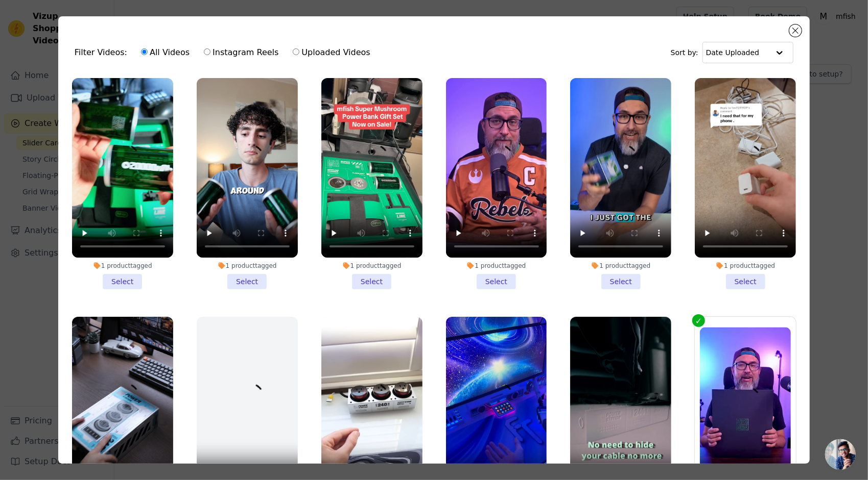 The width and height of the screenshot is (868, 480). What do you see at coordinates (840, 455) in the screenshot?
I see `a: 开放式聊天` at bounding box center [840, 455].